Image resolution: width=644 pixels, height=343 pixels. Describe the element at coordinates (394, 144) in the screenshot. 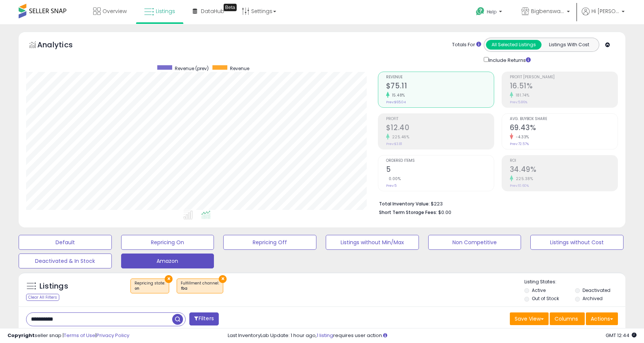

I see `small: Prev: $3.81` at that location.